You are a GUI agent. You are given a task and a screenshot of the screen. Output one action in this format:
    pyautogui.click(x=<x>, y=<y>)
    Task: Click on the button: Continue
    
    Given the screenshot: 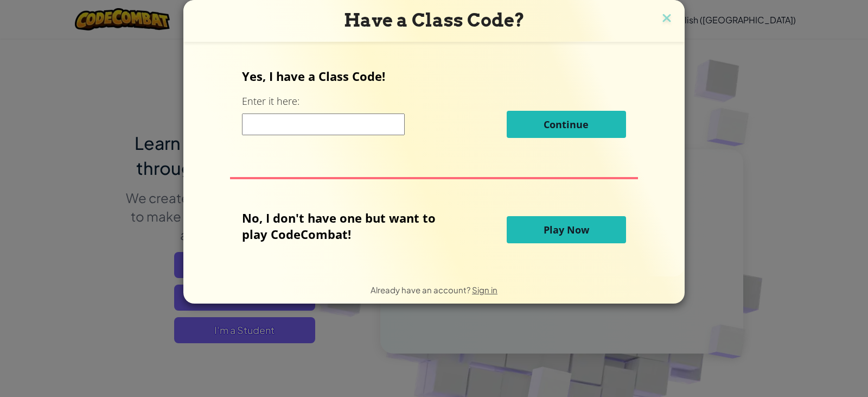 What is the action you would take?
    pyautogui.click(x=566, y=124)
    